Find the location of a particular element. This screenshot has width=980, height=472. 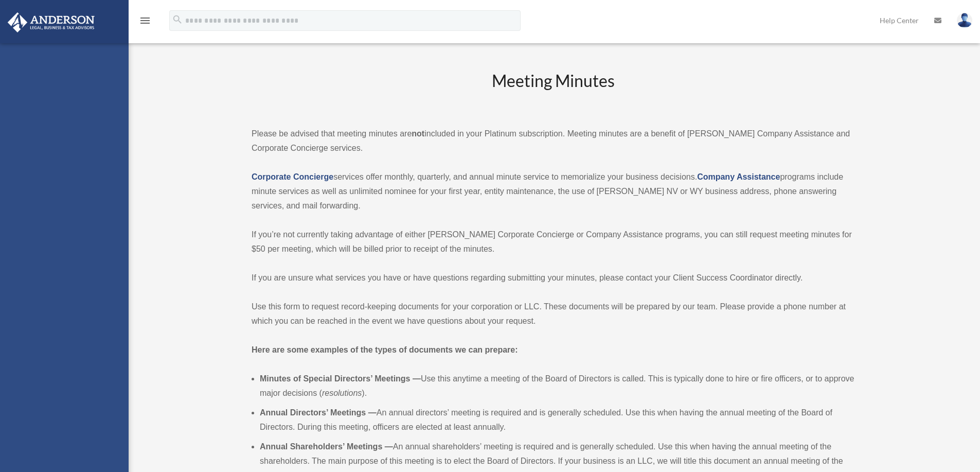

li: An annual directors’ meeting is required and is generally scheduled. Use this when having the ann... is located at coordinates (557, 420).